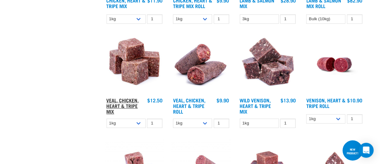  What do you see at coordinates (135, 64) in the screenshot?
I see `img: Veal Chicken Heart Tripe Mix 01` at bounding box center [135, 64].